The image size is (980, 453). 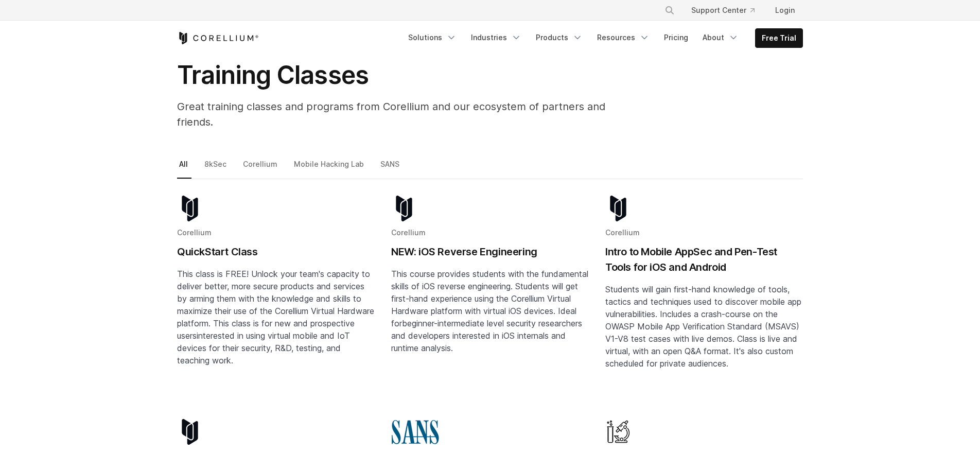 I want to click on a: Corellium Home, so click(x=218, y=38).